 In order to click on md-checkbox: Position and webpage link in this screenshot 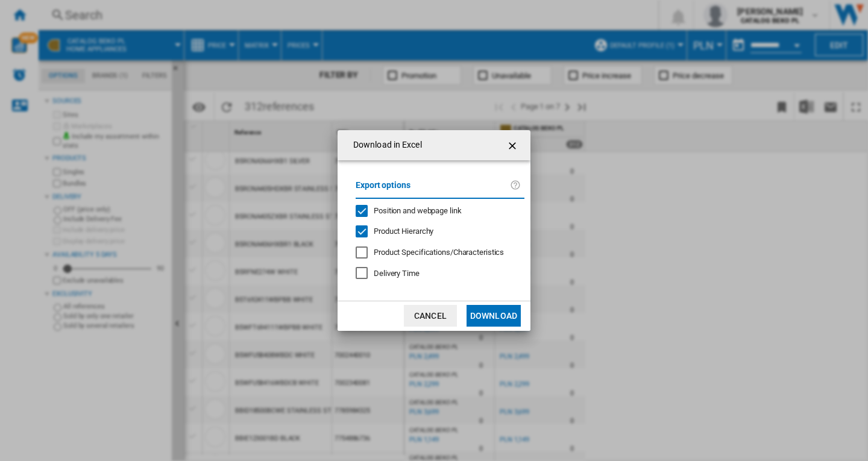, I will do `click(435, 210)`.